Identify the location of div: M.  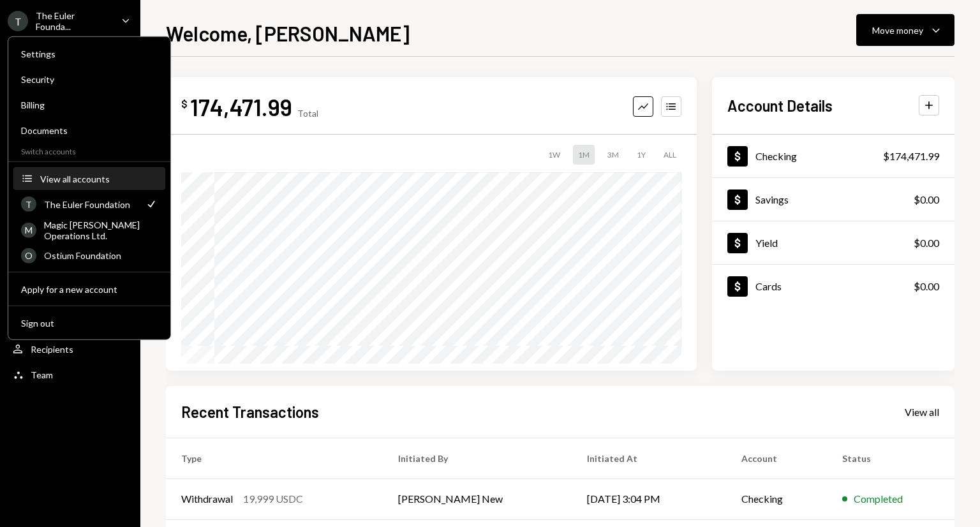
(29, 230).